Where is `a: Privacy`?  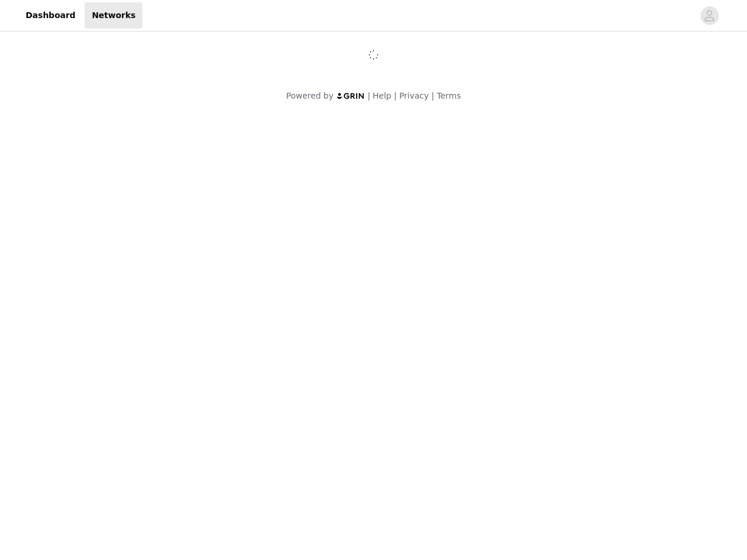 a: Privacy is located at coordinates (414, 96).